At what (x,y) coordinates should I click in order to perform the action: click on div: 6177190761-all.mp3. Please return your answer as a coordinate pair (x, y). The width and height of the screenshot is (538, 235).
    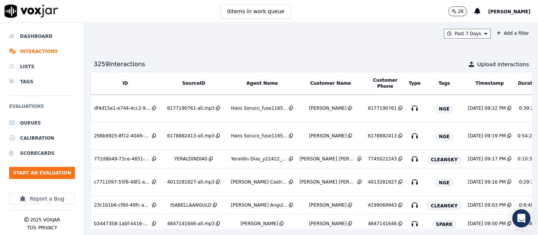
    Looking at the image, I should click on (191, 108).